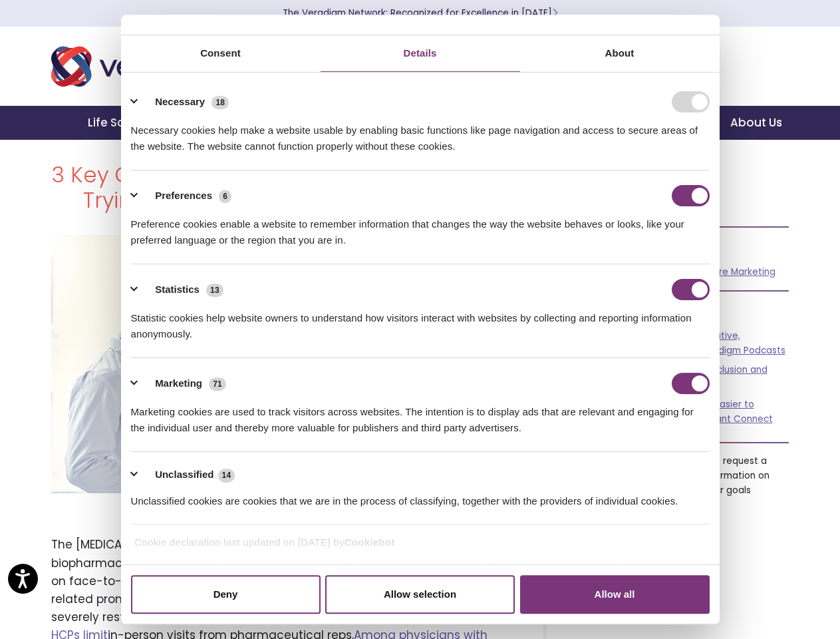 The height and width of the screenshot is (639, 840). What do you see at coordinates (420, 227) in the screenshot?
I see `div: Preference cookies enable a website to remember information that changes the way the website beha...` at bounding box center [420, 227].